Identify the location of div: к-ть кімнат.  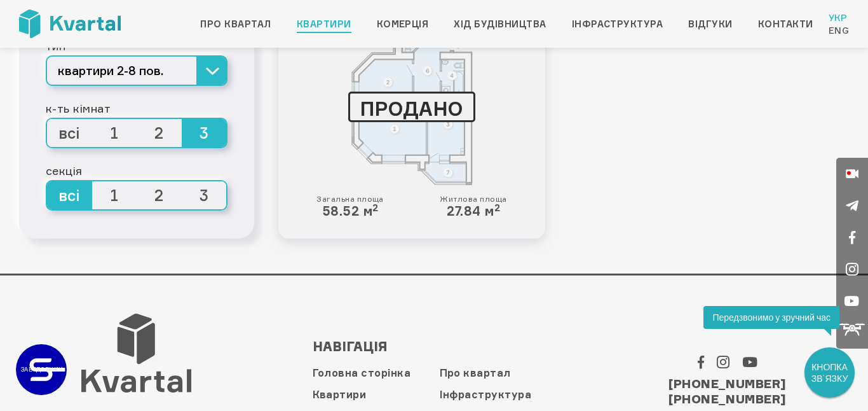
(137, 108).